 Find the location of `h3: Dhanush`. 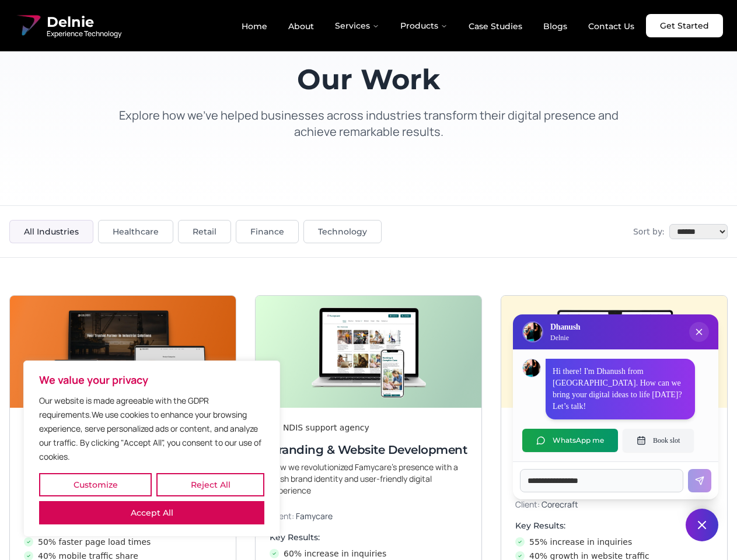

h3: Dhanush is located at coordinates (564, 327).